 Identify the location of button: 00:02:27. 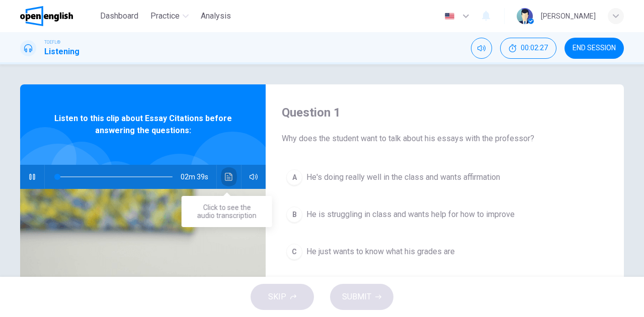
(528, 48).